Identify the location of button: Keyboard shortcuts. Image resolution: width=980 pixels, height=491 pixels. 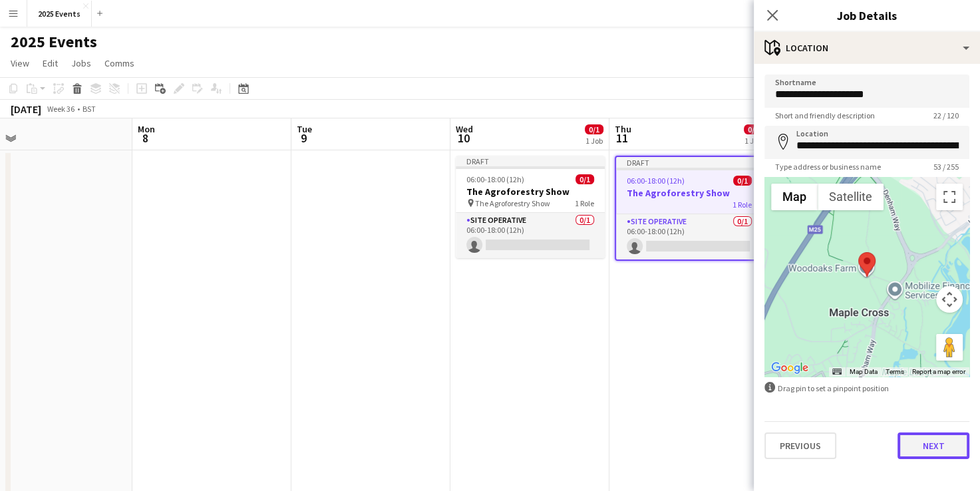
(837, 372).